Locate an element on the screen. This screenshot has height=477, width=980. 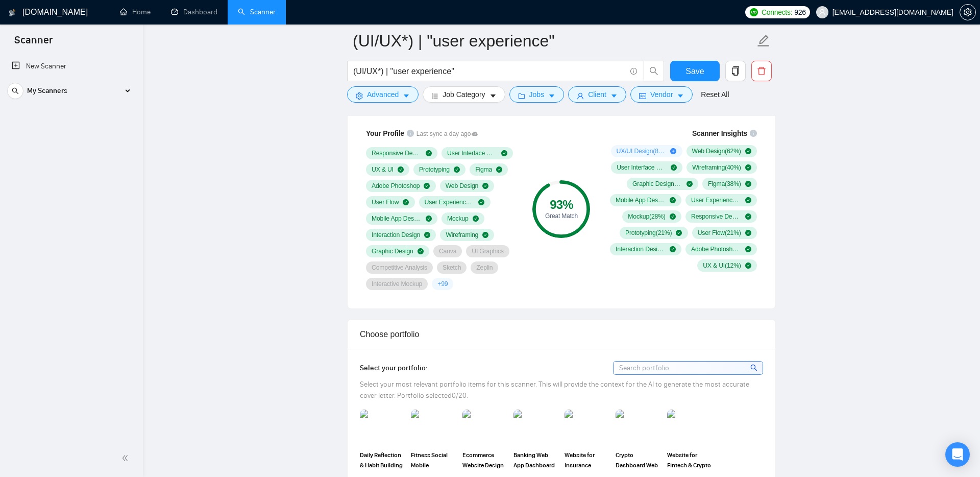
span: Adobe Photoshop ( 13 %) is located at coordinates (716, 249).